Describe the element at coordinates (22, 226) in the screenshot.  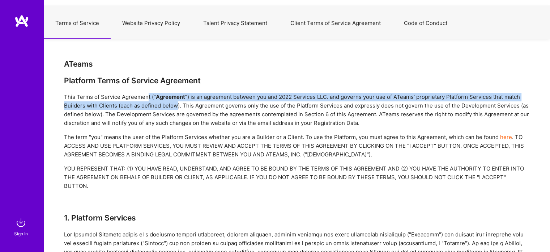
I see `a: sign inSign In` at that location.